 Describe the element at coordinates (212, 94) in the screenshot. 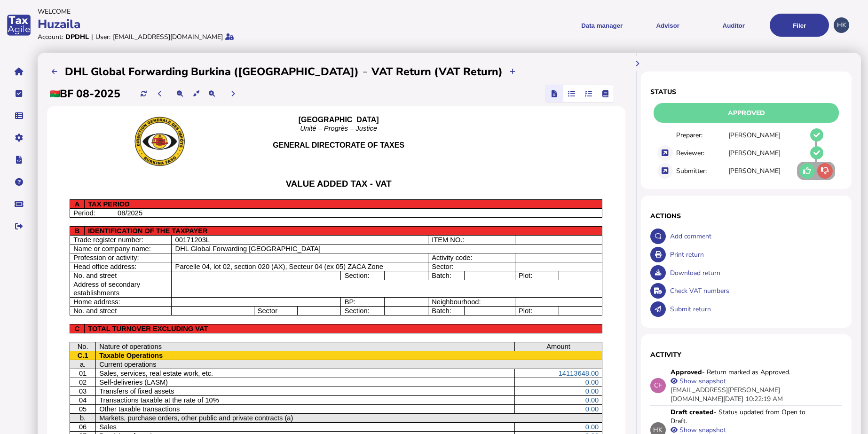

I see `button: Make the return view larger` at that location.